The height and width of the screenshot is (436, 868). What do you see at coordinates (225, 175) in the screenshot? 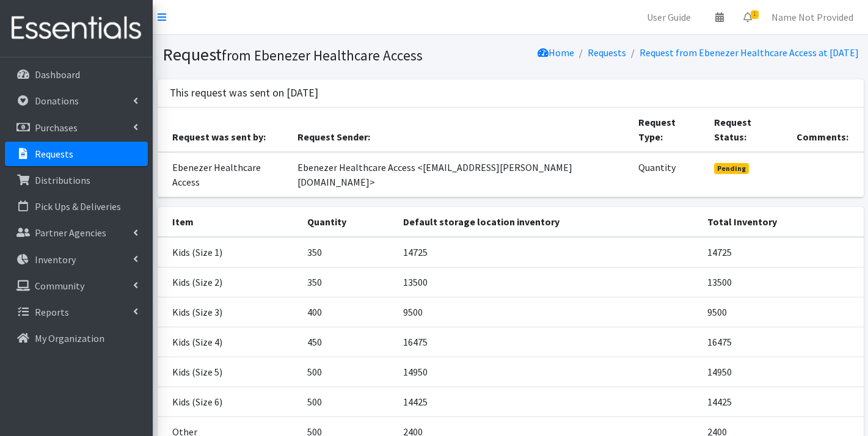
I see `td: Ebenezer Healthcare Access` at bounding box center [225, 175].